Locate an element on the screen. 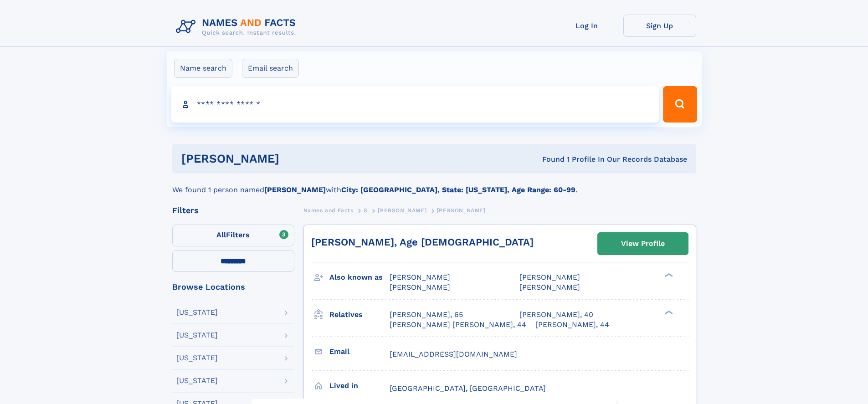  button: Search Button is located at coordinates (680, 104).